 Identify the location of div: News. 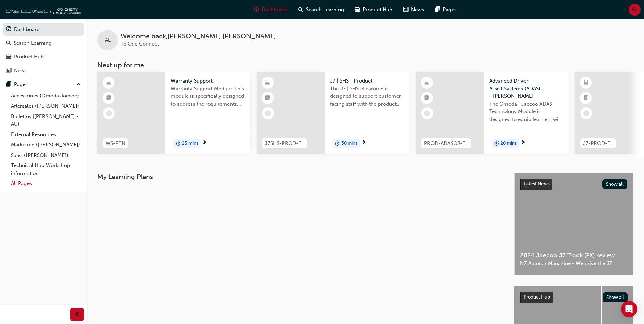
(21, 71).